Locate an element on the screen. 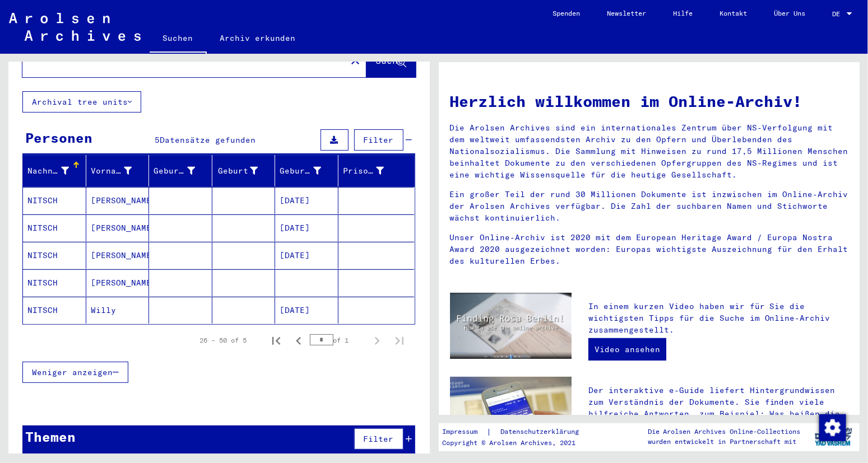  button: Next page is located at coordinates (377, 340).